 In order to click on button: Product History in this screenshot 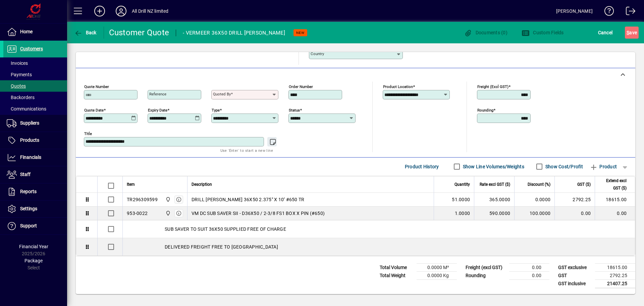, I will do `click(422, 167)`.